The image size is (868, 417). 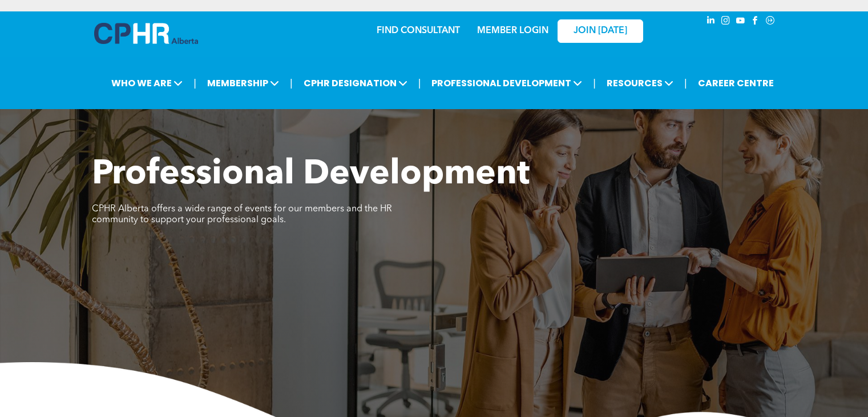 I want to click on span: RESOURCES, so click(x=640, y=83).